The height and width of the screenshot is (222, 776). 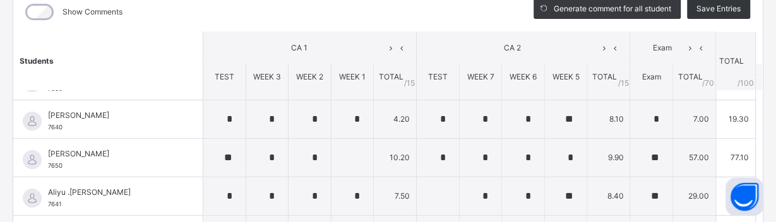 What do you see at coordinates (694, 196) in the screenshot?
I see `td: 29.00` at bounding box center [694, 196].